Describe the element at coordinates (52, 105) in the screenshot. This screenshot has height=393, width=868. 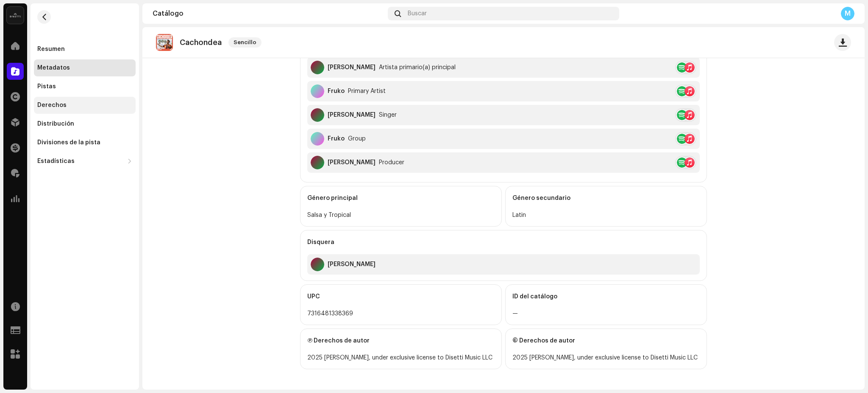
I see `div: Derechos` at that location.